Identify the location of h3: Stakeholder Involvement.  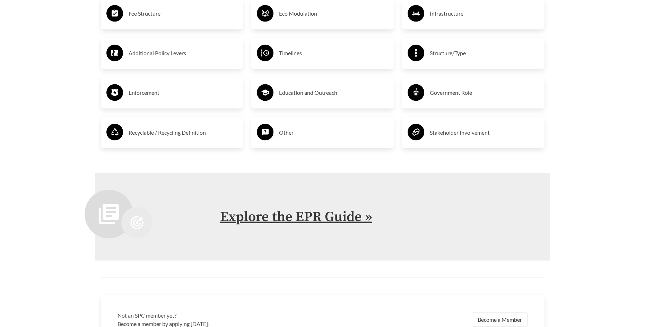
(484, 132).